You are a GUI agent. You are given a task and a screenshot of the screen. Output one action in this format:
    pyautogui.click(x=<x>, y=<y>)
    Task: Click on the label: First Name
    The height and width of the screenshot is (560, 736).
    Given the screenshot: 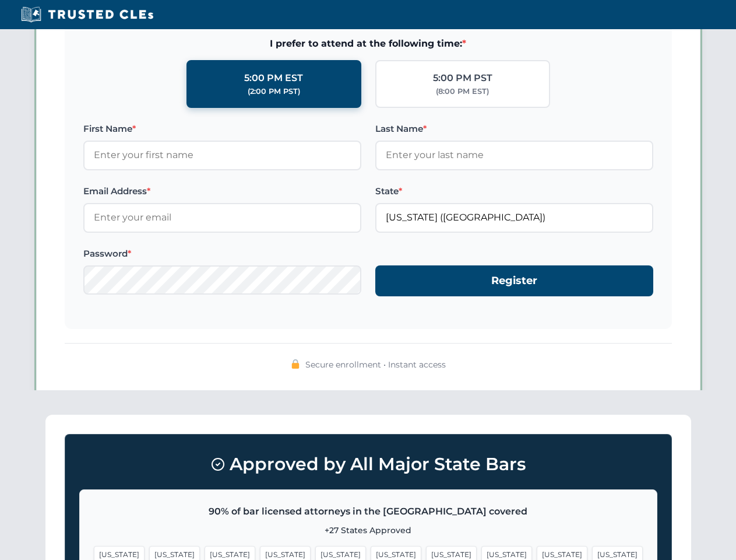 What is the action you would take?
    pyautogui.click(x=222, y=129)
    